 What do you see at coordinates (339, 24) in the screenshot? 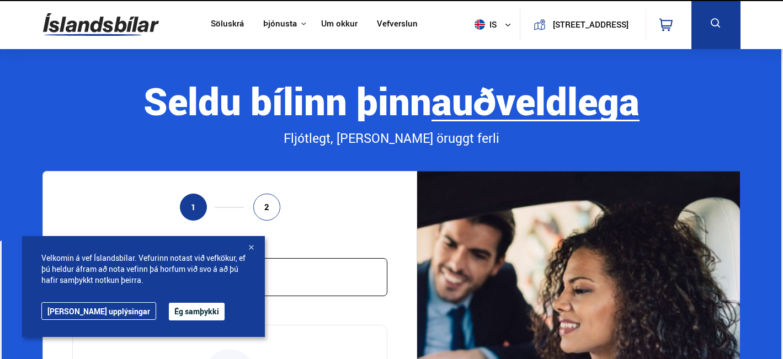
I see `a: Um okkur` at bounding box center [339, 24].